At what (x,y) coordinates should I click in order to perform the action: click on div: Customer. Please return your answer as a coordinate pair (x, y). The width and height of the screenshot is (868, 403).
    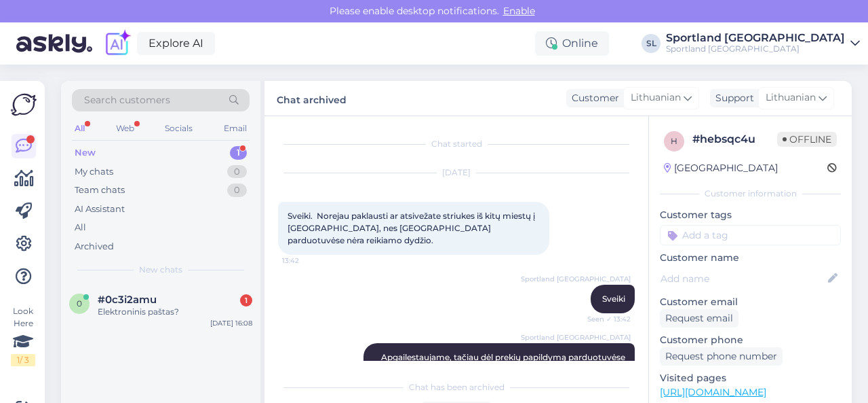
    Looking at the image, I should click on (593, 98).